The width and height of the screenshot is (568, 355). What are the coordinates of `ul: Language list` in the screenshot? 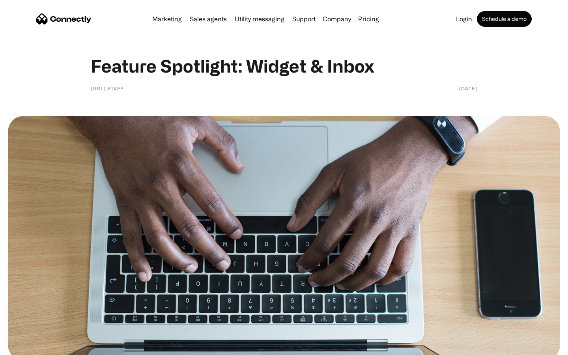 It's located at (32, 347).